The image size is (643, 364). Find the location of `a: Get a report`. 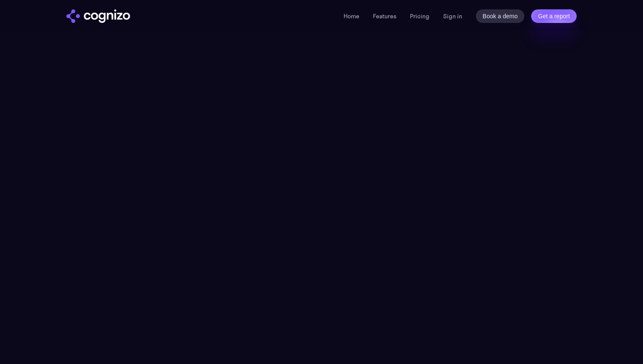

a: Get a report is located at coordinates (553, 16).